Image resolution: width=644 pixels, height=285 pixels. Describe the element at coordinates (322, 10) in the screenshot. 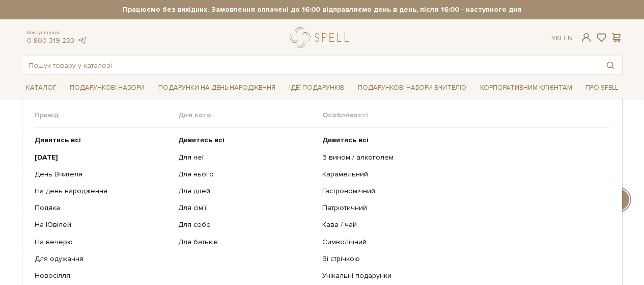

I see `strong: Працюємо без вихідних. Замовлення оплачені до 16:00 відправляємо день в день, після 16:00 - насту...` at that location.